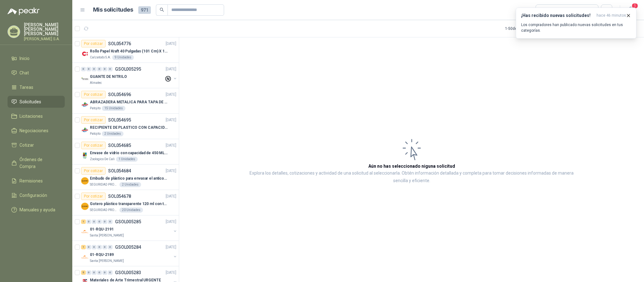 This screenshot has width=644, height=282. I want to click on p: SOL054685, so click(119, 146).